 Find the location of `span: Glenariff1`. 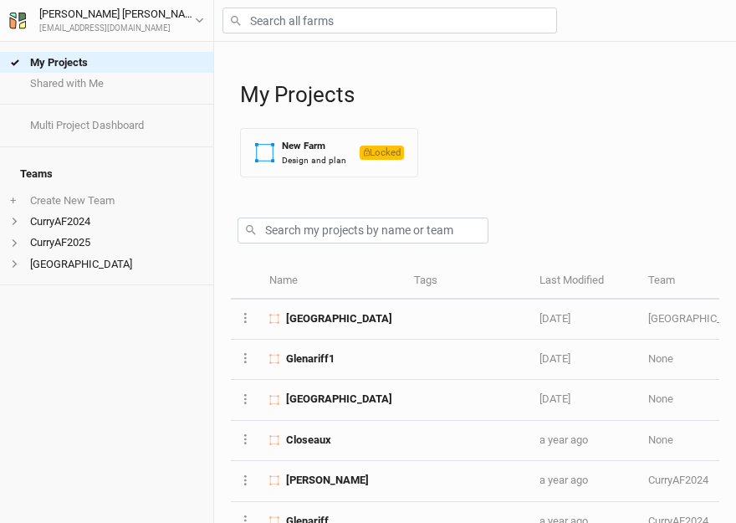

span: Glenariff1 is located at coordinates (310, 359).